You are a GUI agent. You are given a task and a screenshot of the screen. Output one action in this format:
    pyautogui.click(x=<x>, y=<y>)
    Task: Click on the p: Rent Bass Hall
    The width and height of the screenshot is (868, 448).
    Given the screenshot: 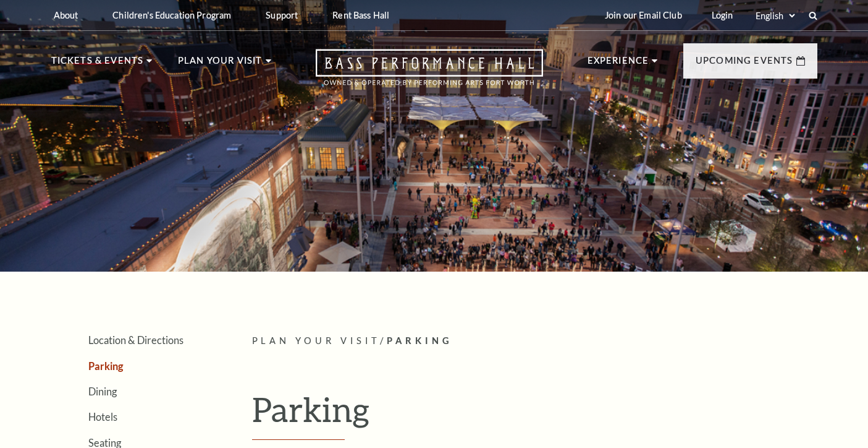 What is the action you would take?
    pyautogui.click(x=361, y=15)
    